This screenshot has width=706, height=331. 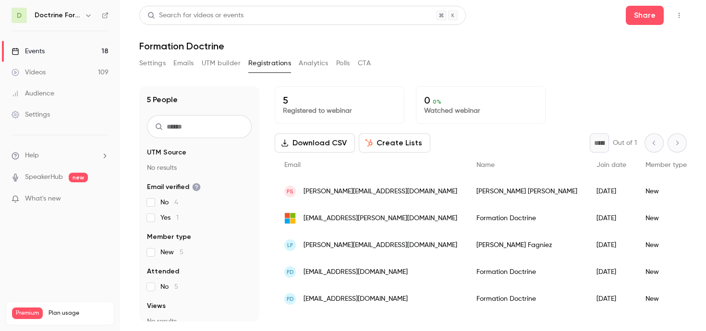 What do you see at coordinates (269, 63) in the screenshot?
I see `button: Registrations` at bounding box center [269, 63].